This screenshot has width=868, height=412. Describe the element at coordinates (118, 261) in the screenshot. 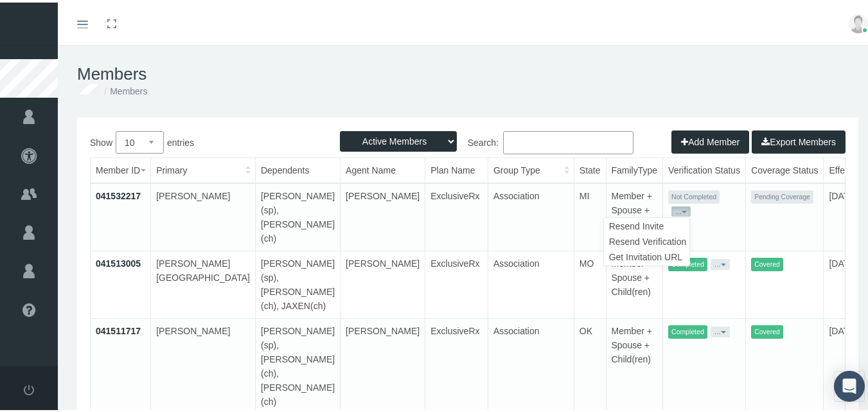

I see `a: 041513005` at that location.